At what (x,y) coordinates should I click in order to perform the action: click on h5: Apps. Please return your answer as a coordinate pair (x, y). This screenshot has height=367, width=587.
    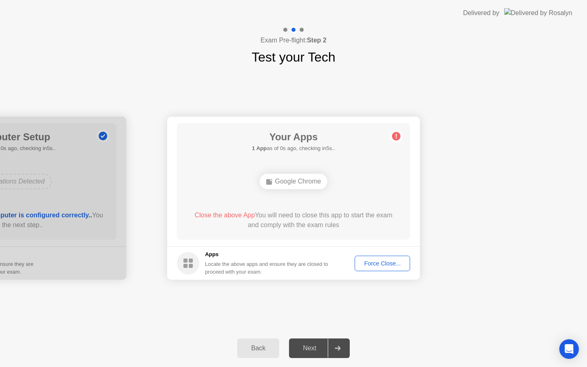
    Looking at the image, I should click on (267, 254).